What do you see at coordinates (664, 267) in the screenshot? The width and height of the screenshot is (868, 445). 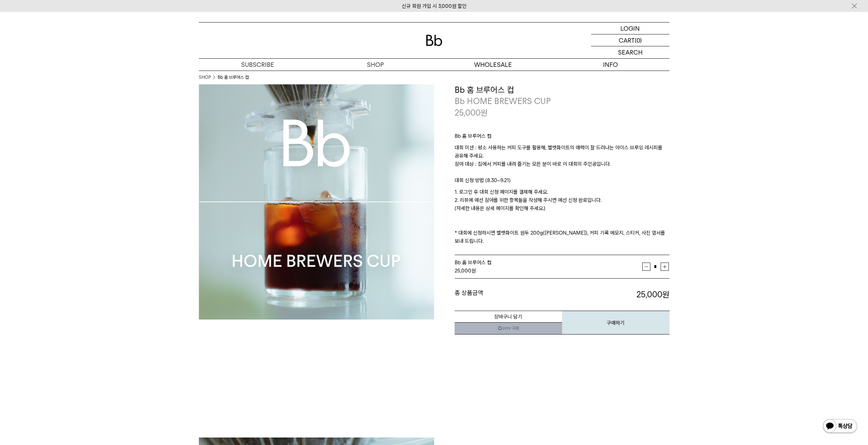 I see `button: 증가` at bounding box center [664, 267].